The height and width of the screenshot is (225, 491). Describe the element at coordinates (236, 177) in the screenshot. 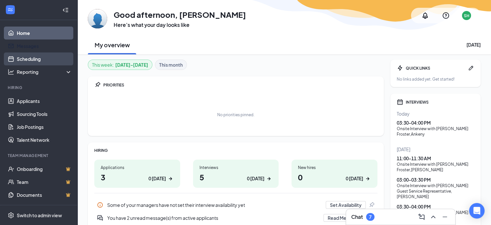

I see `h1: 5` at that location.